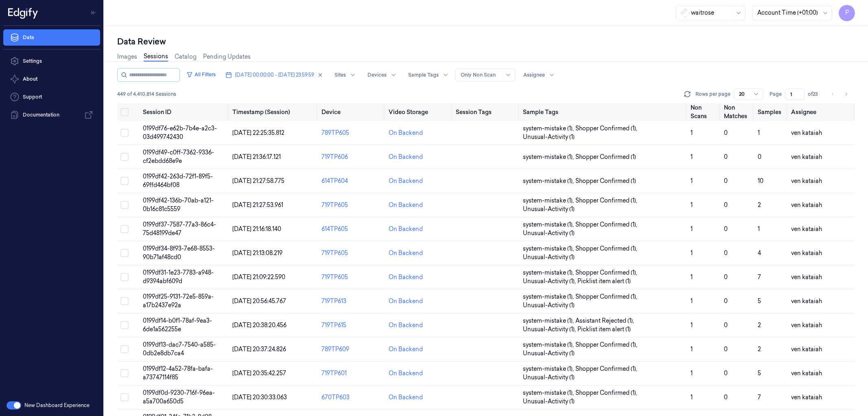  I want to click on span: Unusual-Activity (1) ,, so click(550, 281).